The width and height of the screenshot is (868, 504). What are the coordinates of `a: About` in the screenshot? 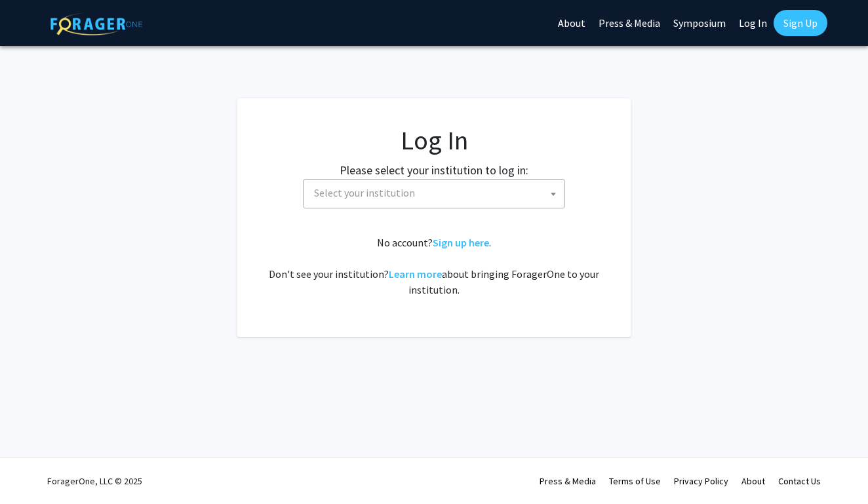 It's located at (753, 481).